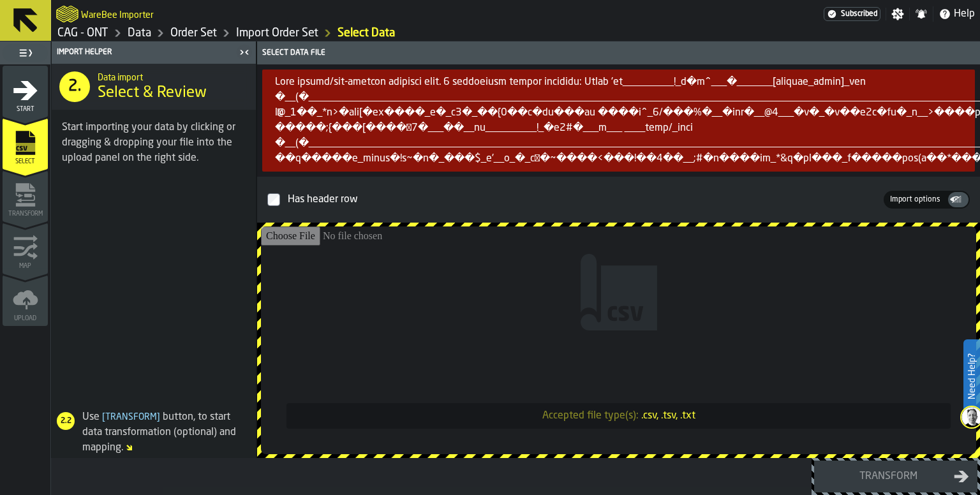 The width and height of the screenshot is (980, 495). Describe the element at coordinates (25, 161) in the screenshot. I see `span: Select` at that location.